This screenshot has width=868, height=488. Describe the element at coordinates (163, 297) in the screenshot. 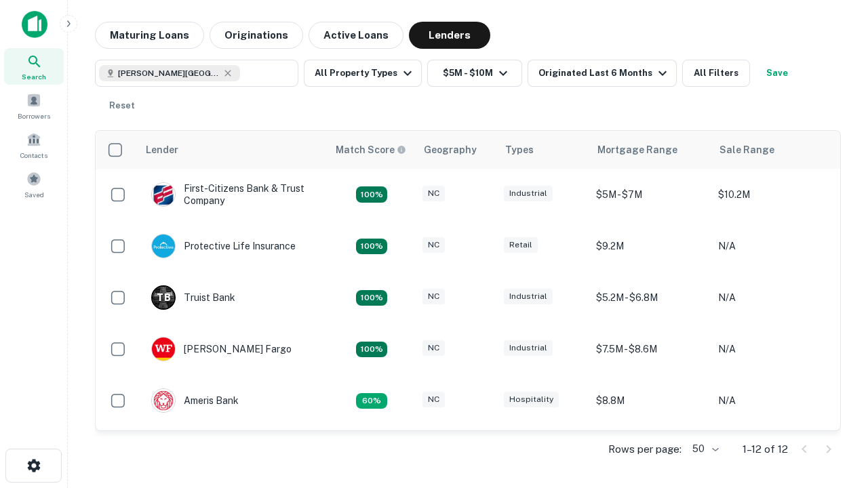

I see `p: T B` at that location.